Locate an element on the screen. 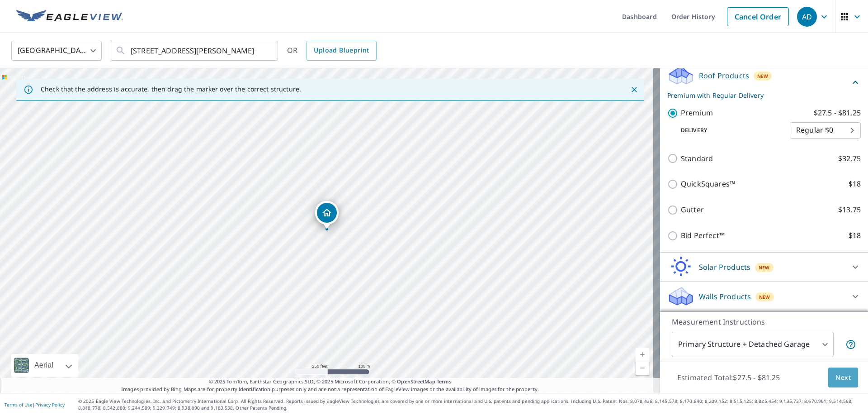 The height and width of the screenshot is (416, 868). a: Upload Blueprint is located at coordinates (342, 51).